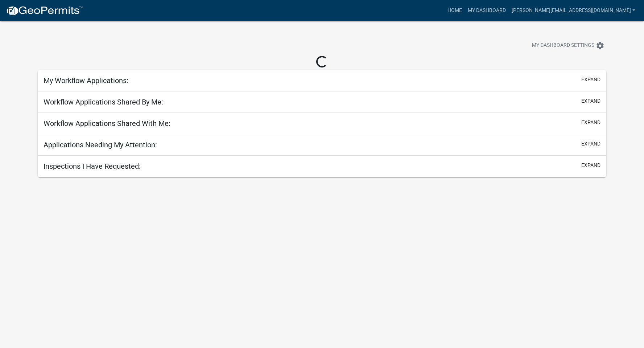 Image resolution: width=644 pixels, height=348 pixels. What do you see at coordinates (86, 81) in the screenshot?
I see `h5: My Workflow Applications:` at bounding box center [86, 81].